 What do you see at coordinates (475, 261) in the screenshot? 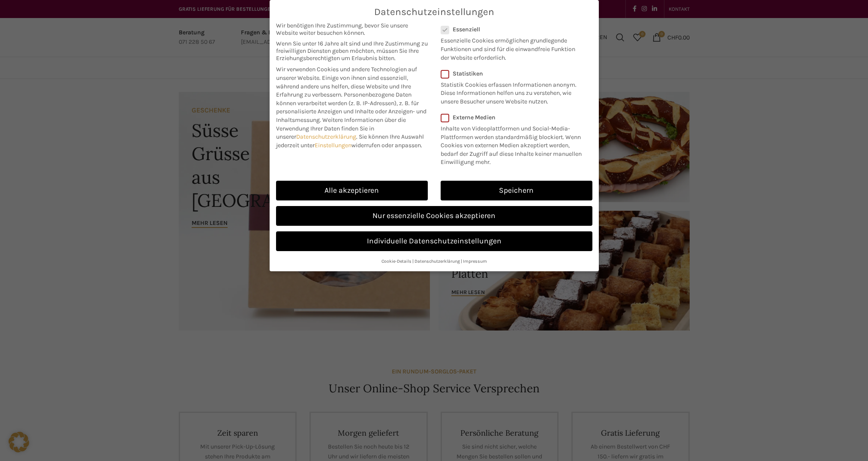
I see `a: Impressum` at bounding box center [475, 261].